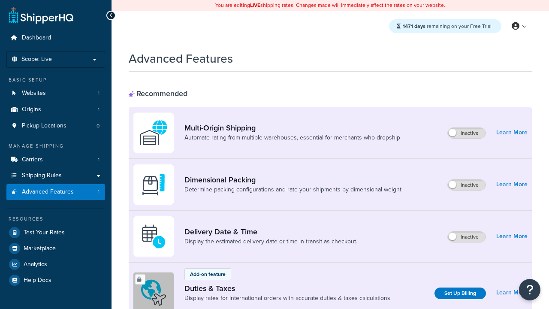  What do you see at coordinates (287, 288) in the screenshot?
I see `a: Duties & Taxes` at bounding box center [287, 288].